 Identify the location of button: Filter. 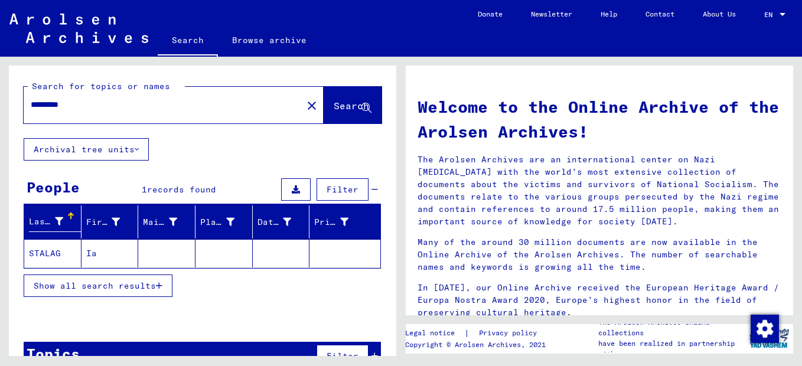
(342, 190).